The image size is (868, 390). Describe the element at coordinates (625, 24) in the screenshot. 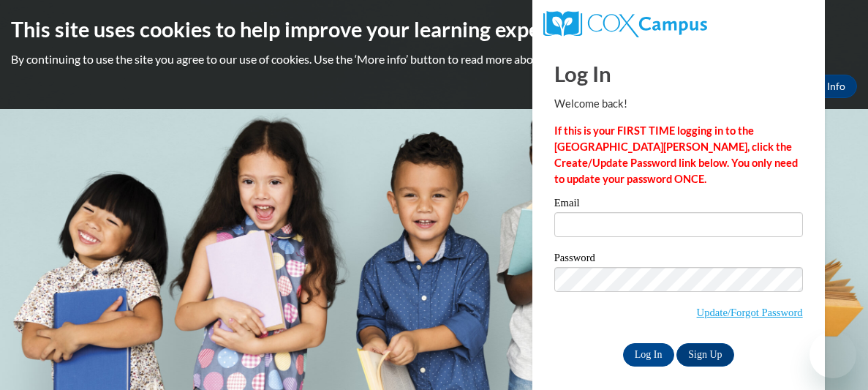

I see `img: COX Campus` at that location.